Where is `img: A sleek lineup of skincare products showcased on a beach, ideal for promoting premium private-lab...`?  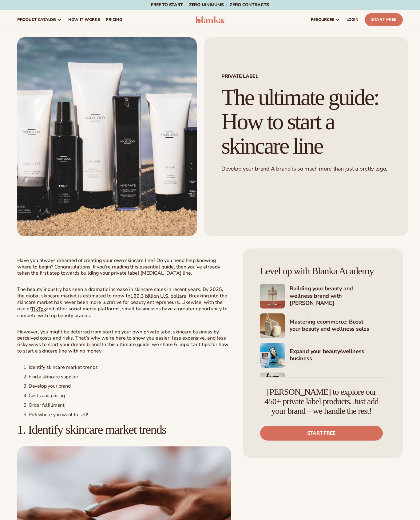
img: A sleek lineup of skincare products showcased on a beach, ideal for promoting premium private-lab... is located at coordinates (107, 136).